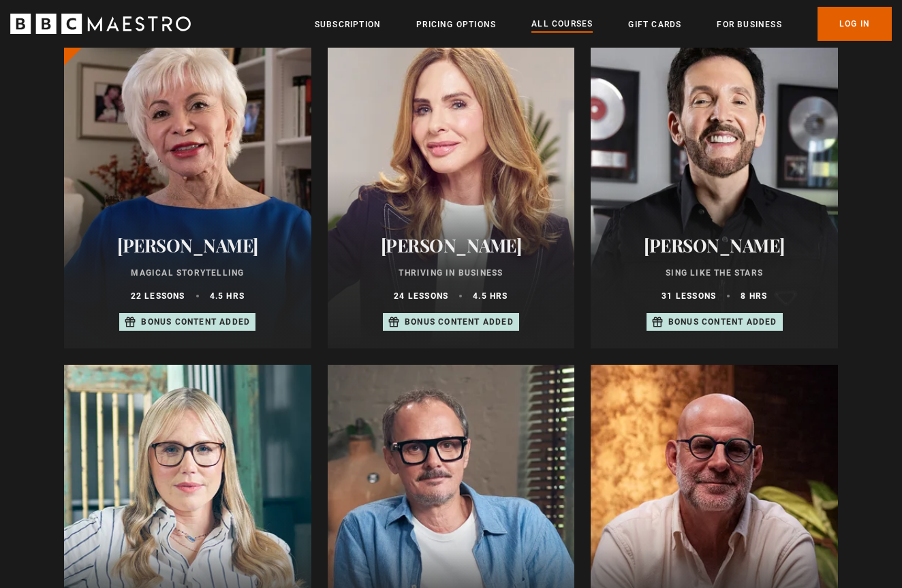 The height and width of the screenshot is (588, 902). Describe the element at coordinates (753, 296) in the screenshot. I see `p: 8 hrs` at that location.